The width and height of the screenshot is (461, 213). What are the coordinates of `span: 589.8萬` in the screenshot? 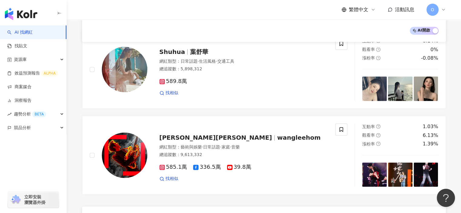 It's located at (173, 81).